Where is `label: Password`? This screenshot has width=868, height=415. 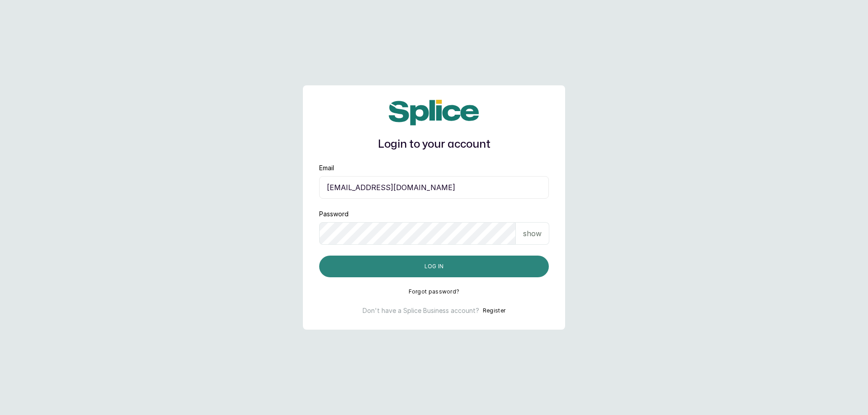
label: Password is located at coordinates (334, 214).